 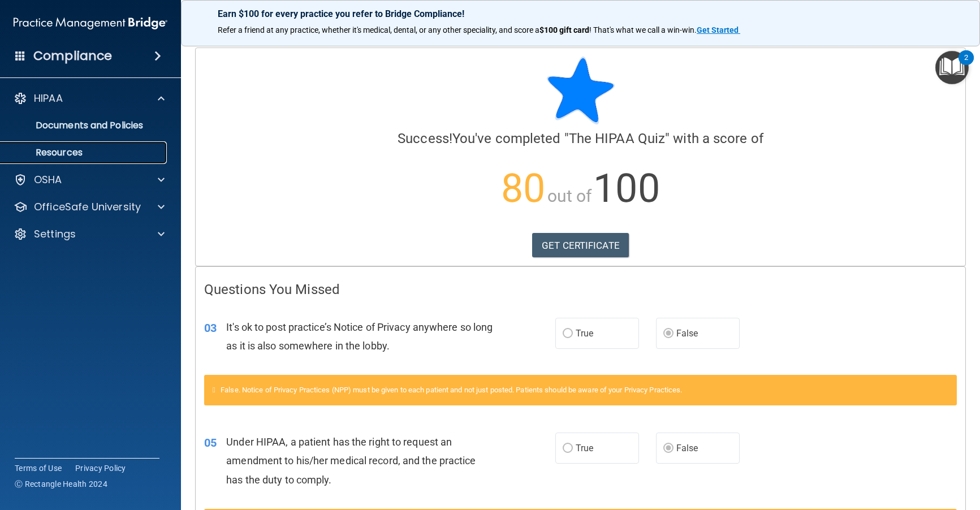 I want to click on span: 80, so click(x=523, y=188).